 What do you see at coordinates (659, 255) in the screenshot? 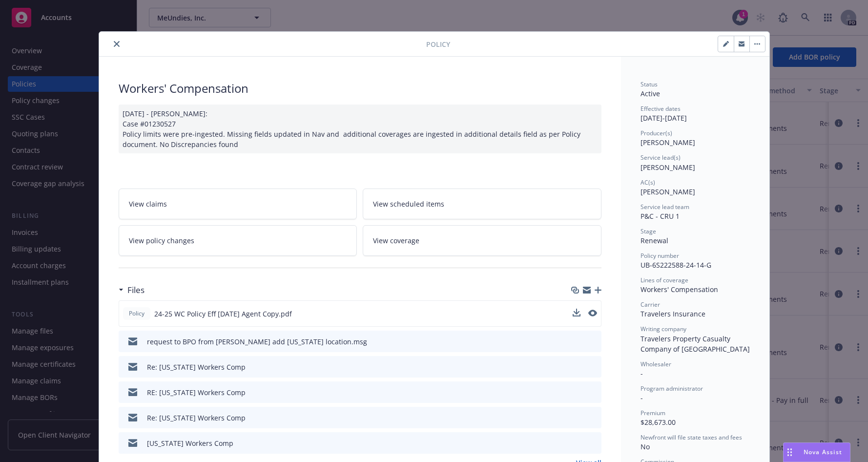
I see `span: Policy number` at bounding box center [659, 255].